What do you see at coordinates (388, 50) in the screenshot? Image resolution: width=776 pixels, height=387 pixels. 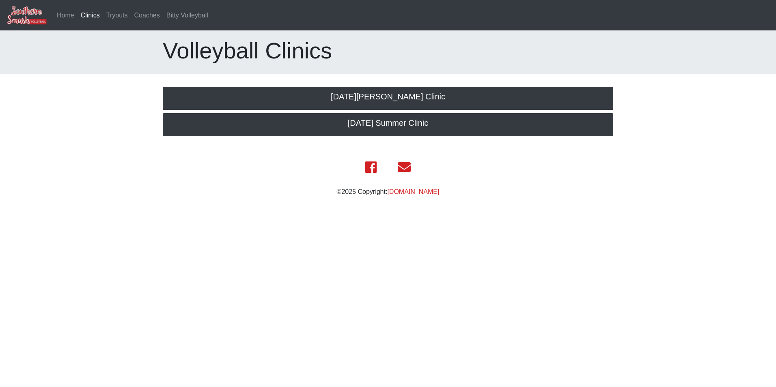 I see `h1: Volleyball Clinics` at bounding box center [388, 50].